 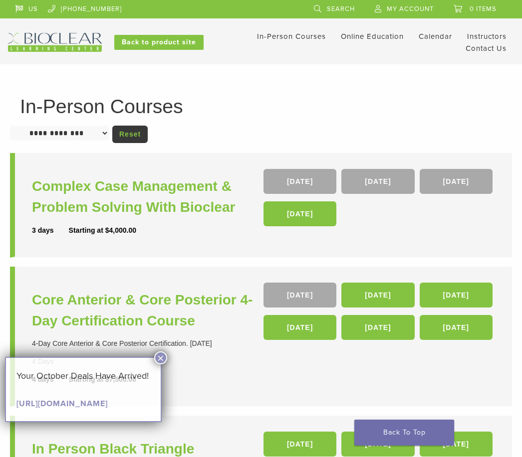 I want to click on div: Starting at $4,000.00, so click(x=102, y=230).